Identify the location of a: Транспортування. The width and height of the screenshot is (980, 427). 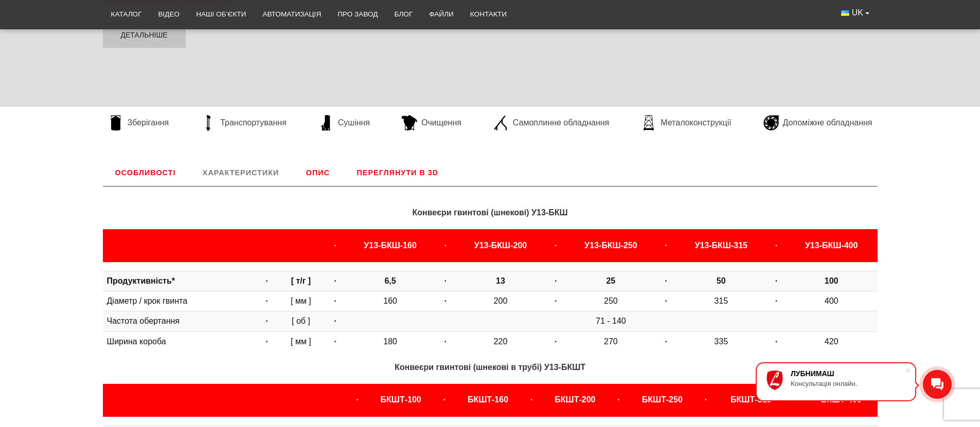
(243, 123).